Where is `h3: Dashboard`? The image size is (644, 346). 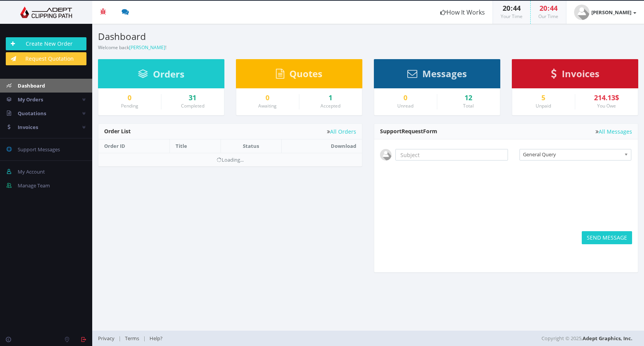 h3: Dashboard is located at coordinates (230, 37).